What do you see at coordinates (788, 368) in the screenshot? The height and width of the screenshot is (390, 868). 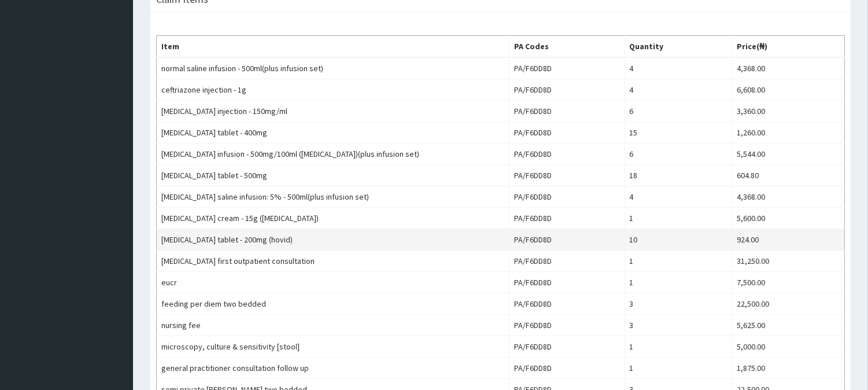 I see `td: 1,875.00` at bounding box center [788, 368].